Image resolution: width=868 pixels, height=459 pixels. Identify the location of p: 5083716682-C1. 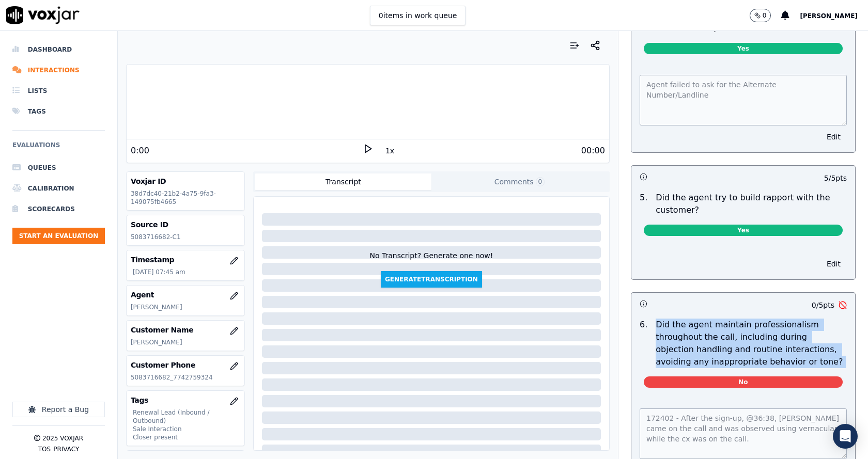
(186, 237).